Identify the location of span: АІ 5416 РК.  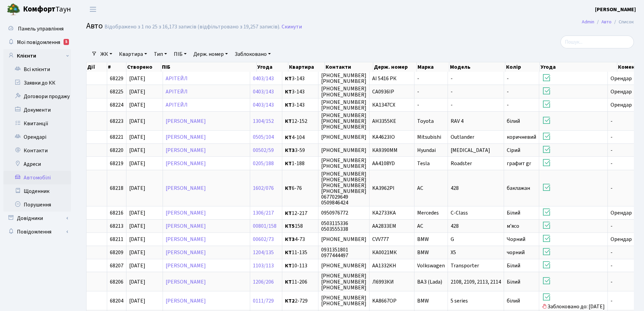
(385, 79).